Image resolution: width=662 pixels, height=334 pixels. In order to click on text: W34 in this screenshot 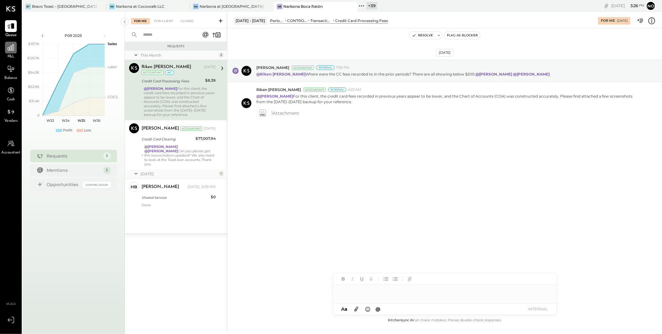, I will do `click(66, 121)`.